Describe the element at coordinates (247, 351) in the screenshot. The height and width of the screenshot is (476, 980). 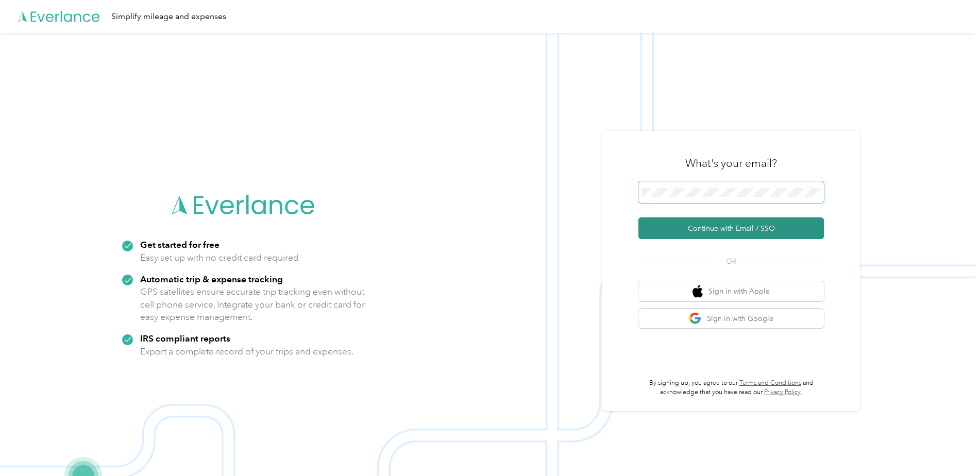
I see `p: Export a complete record of your trips and expenses.` at that location.